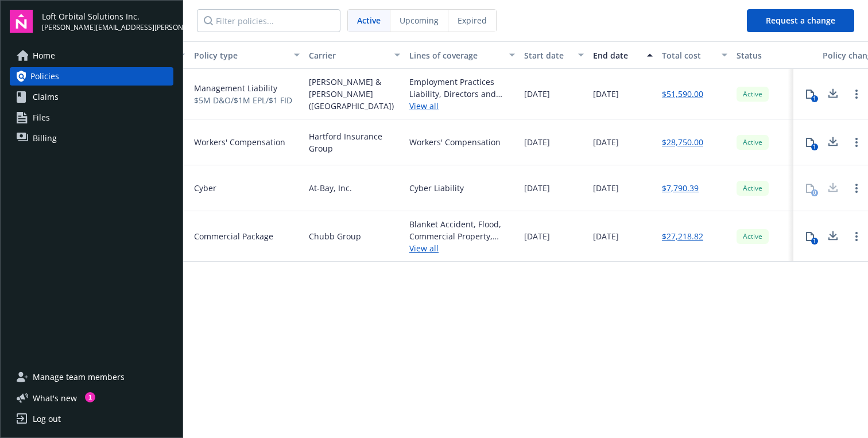 This screenshot has height=438, width=868. What do you see at coordinates (462, 55) in the screenshot?
I see `button: Lines of coverage` at bounding box center [462, 55].